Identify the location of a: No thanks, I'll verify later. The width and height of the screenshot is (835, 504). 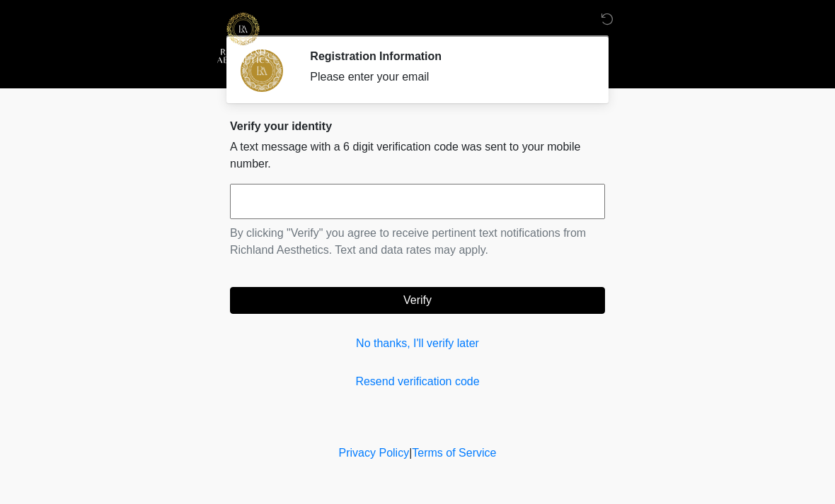
(417, 344).